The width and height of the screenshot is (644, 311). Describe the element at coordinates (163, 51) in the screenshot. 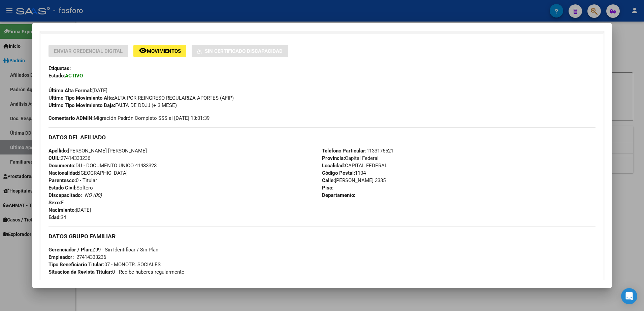

I see `span: Movimientos` at that location.